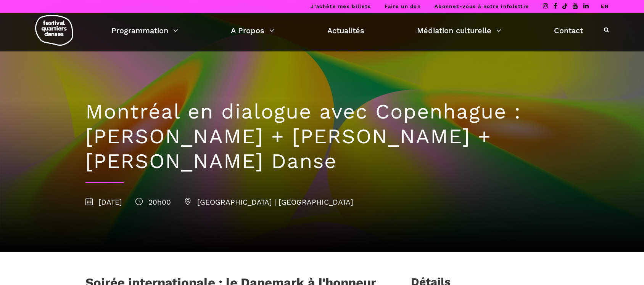 This screenshot has width=644, height=285. What do you see at coordinates (341, 6) in the screenshot?
I see `a: J’achète mes billets` at bounding box center [341, 6].